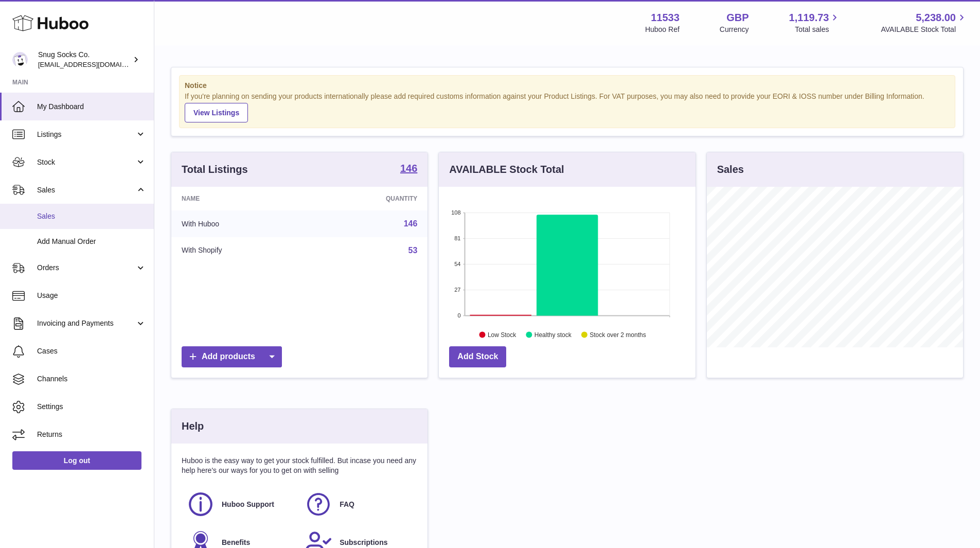 This screenshot has height=548, width=980. I want to click on td: With Huboo, so click(241, 224).